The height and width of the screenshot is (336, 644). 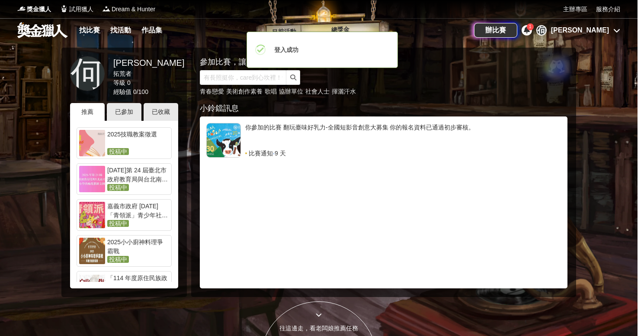 What do you see at coordinates (244, 91) in the screenshot?
I see `a: 美術創作素養` at bounding box center [244, 91].